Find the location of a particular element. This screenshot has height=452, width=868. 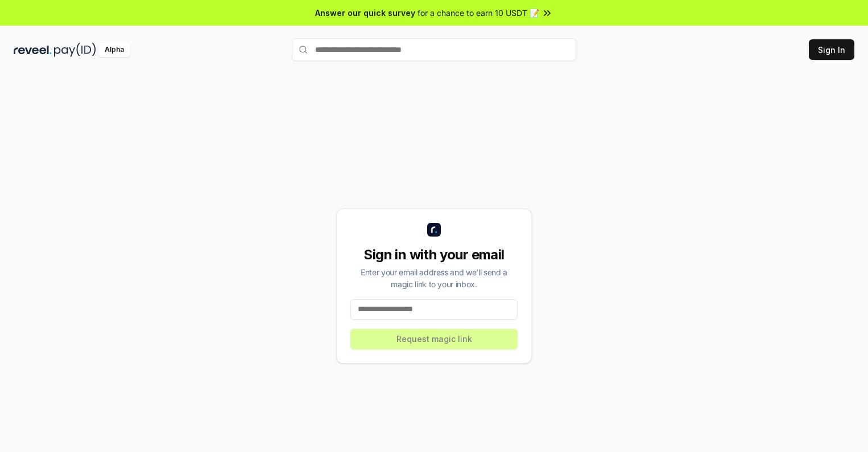

button: Sign In is located at coordinates (832, 50).